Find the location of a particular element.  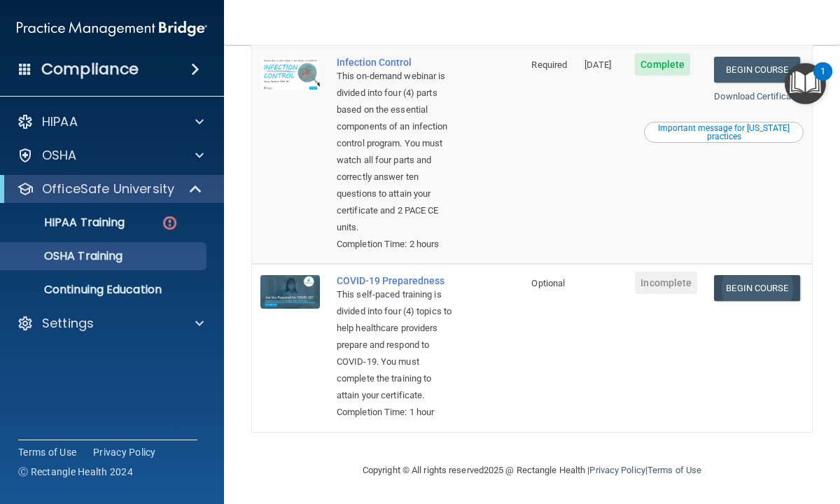

a: Infection Control is located at coordinates (395, 62).